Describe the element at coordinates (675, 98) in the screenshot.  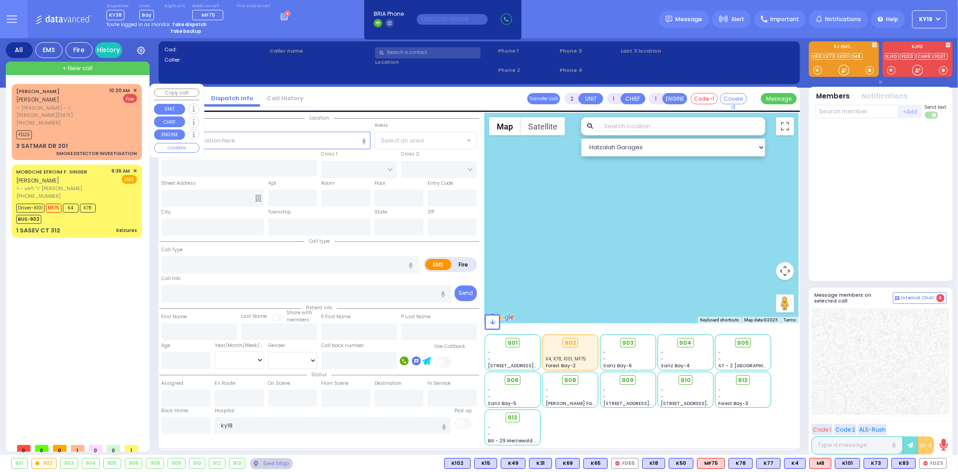
I see `button: ENGINE` at that location.